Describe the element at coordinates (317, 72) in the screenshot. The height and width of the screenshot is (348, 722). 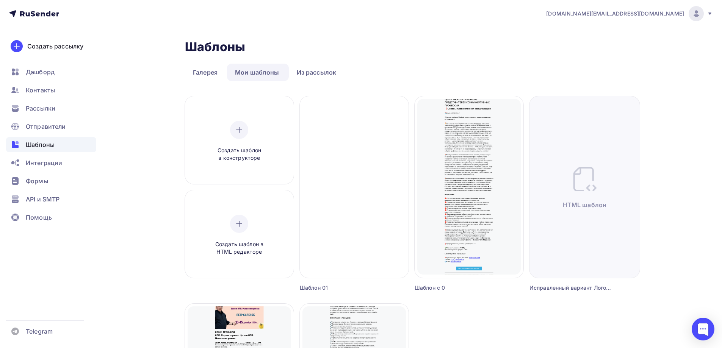
I see `a: Из рассылок` at that location.